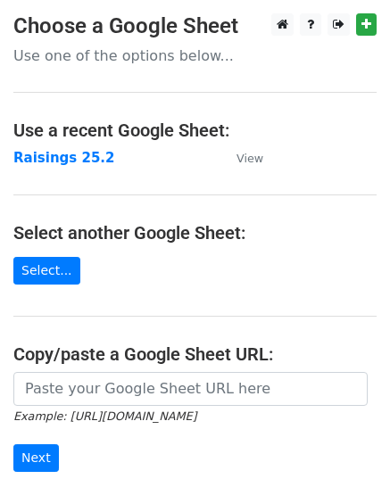  What do you see at coordinates (46, 270) in the screenshot?
I see `a: Select...` at bounding box center [46, 270].